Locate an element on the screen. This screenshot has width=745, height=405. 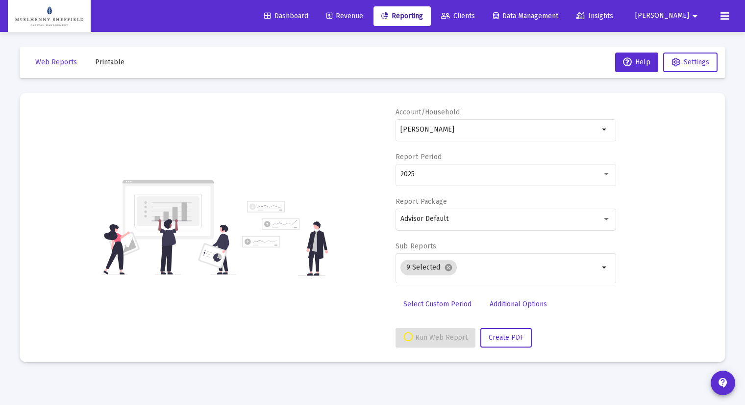
span: Printable is located at coordinates (110, 62).